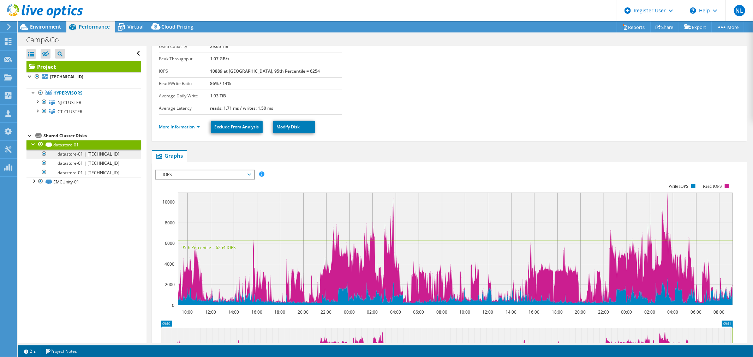  What do you see at coordinates (61, 351) in the screenshot?
I see `a: Project Notes` at bounding box center [61, 351].